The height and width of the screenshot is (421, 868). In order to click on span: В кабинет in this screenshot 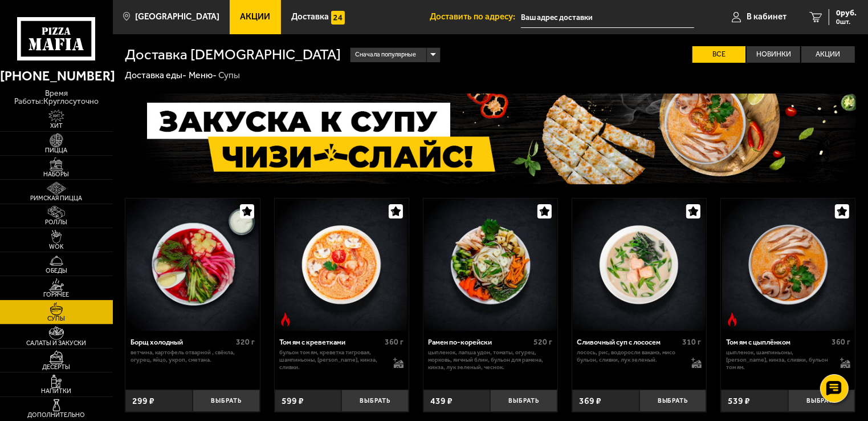, I will do `click(767, 17)`.